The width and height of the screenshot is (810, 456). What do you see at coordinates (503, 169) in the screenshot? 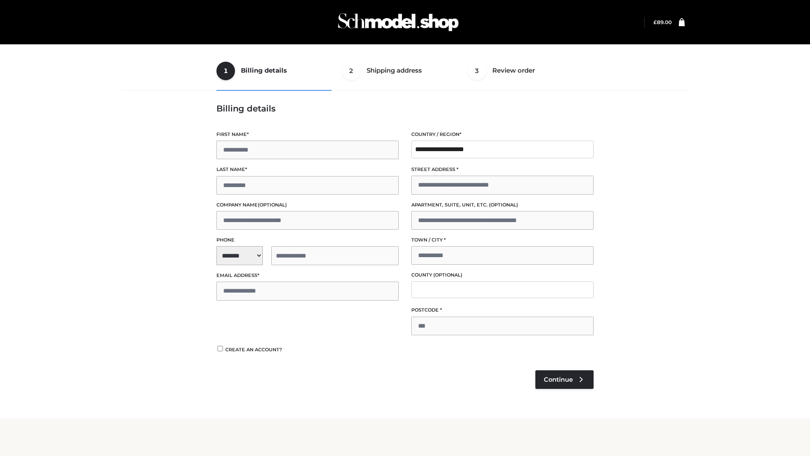
I see `label: Street address` at bounding box center [503, 169].